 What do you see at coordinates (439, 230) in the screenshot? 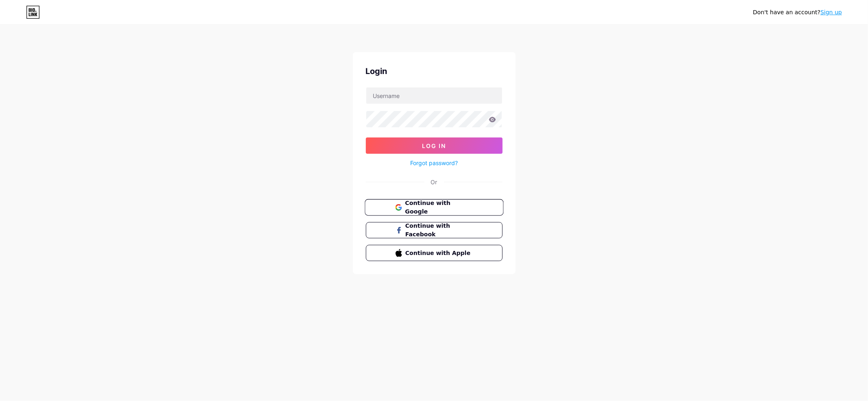
I see `span: Continue with Facebook` at bounding box center [439, 230].